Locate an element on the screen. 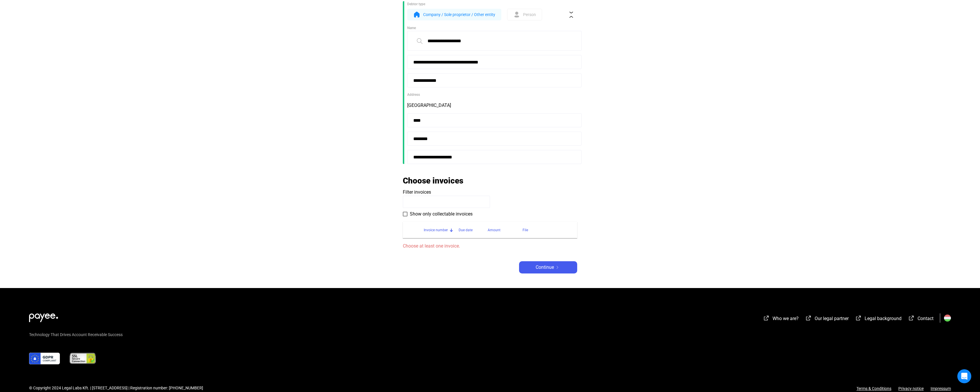 The width and height of the screenshot is (980, 392). span: Who we are? is located at coordinates (786, 318).